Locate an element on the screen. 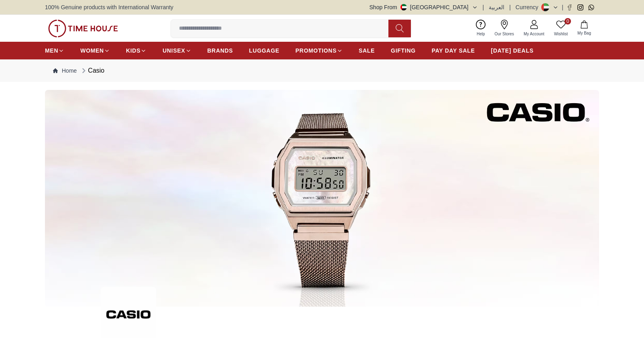  a: PAY DAY SALE is located at coordinates (453, 51).